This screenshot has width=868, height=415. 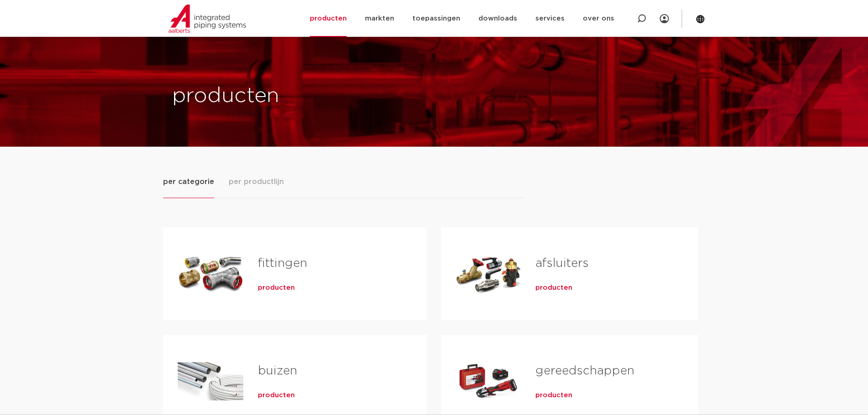 I want to click on span: per categorie, so click(x=189, y=181).